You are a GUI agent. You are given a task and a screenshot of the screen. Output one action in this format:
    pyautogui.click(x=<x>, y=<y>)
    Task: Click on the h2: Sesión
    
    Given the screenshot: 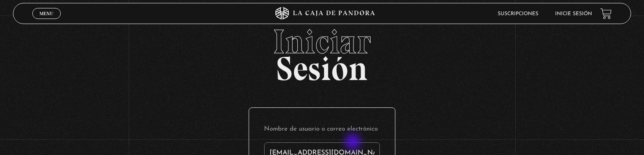 What is the action you would take?
    pyautogui.click(x=322, y=52)
    